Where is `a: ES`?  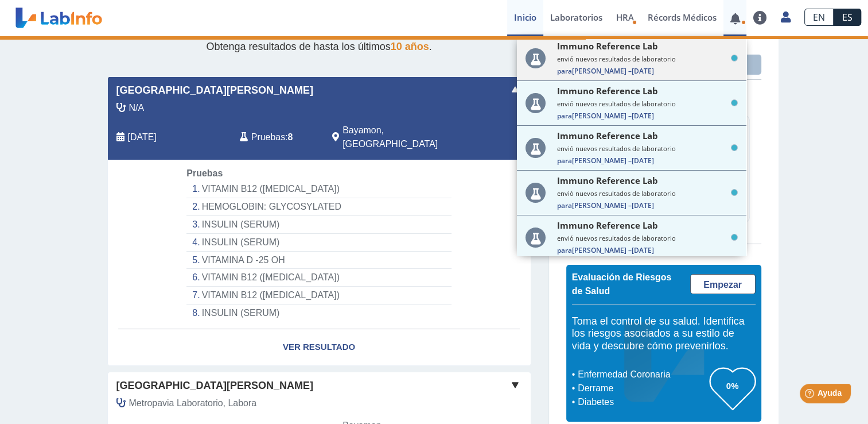
a: ES is located at coordinates (847, 17).